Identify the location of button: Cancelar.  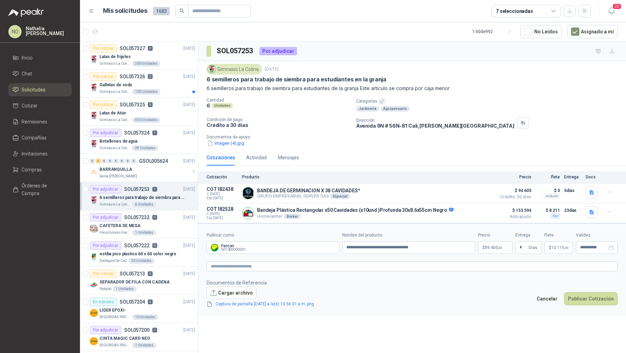
(547, 299).